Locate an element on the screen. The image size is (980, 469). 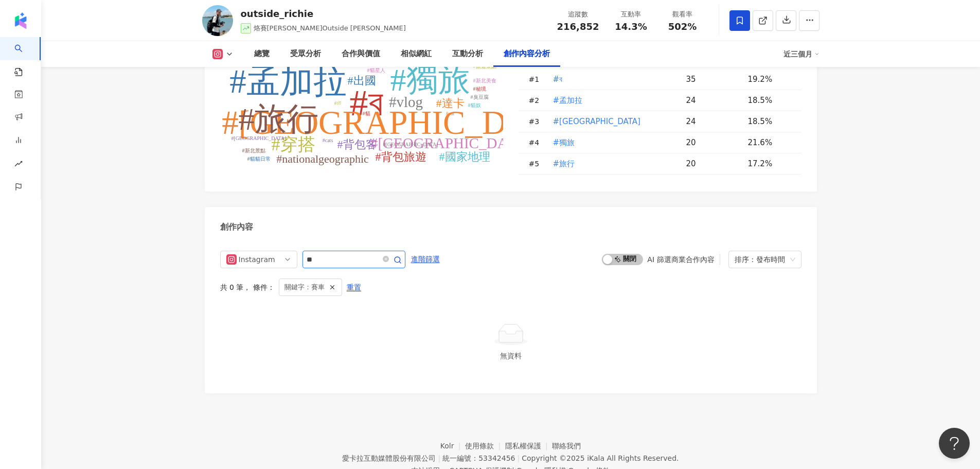
img: KOL Avatar is located at coordinates (217, 20).